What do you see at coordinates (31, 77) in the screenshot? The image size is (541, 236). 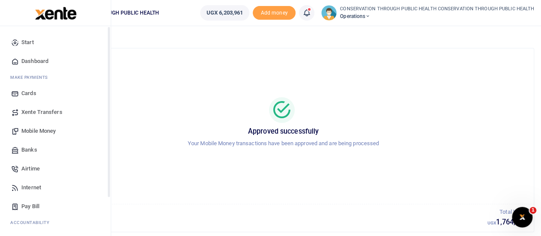 I see `span: ake Payments` at bounding box center [31, 77].